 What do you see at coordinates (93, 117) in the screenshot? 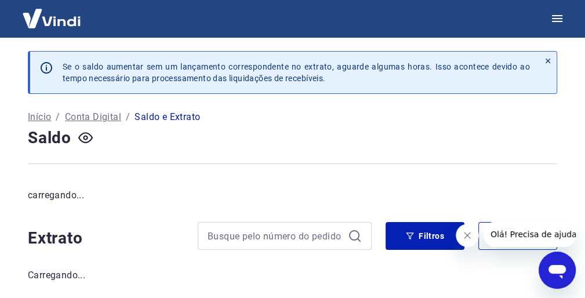
I see `p: Conta Digital` at bounding box center [93, 117].